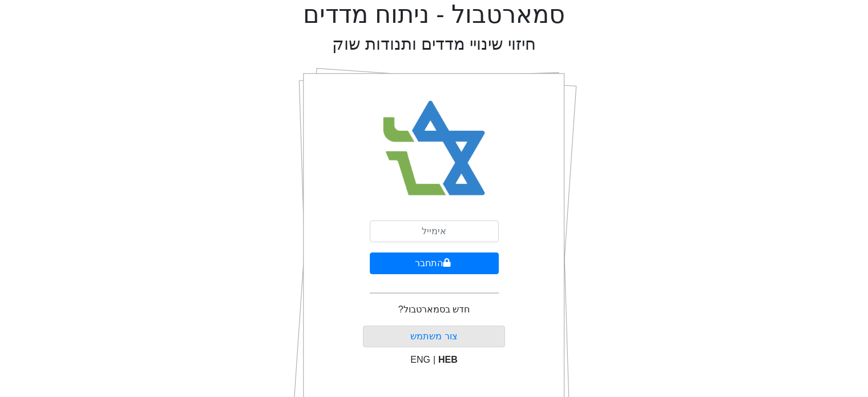 The height and width of the screenshot is (397, 868). I want to click on a: צור משתמש, so click(434, 336).